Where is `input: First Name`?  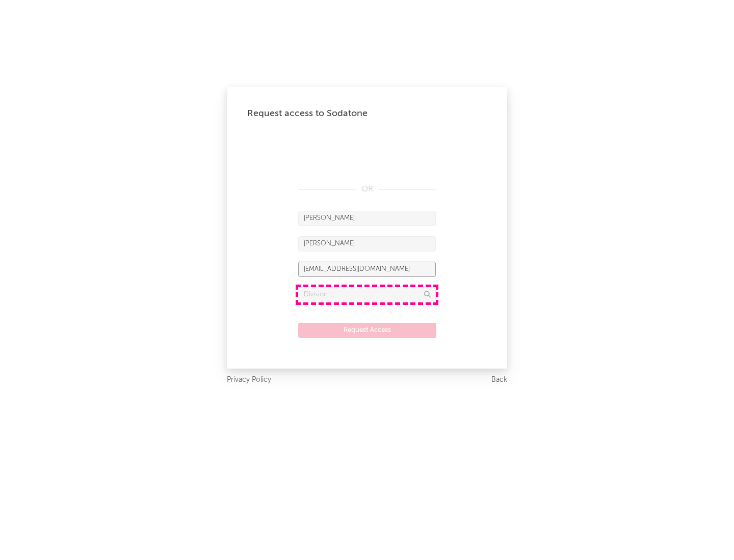 input: First Name is located at coordinates (367, 218).